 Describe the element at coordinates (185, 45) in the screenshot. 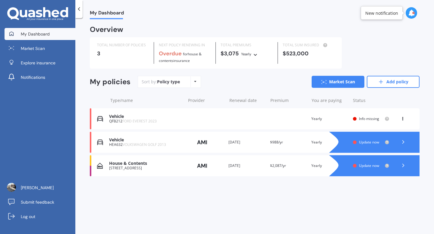

I see `div: NEXT POLICY RENEWING IN` at that location.